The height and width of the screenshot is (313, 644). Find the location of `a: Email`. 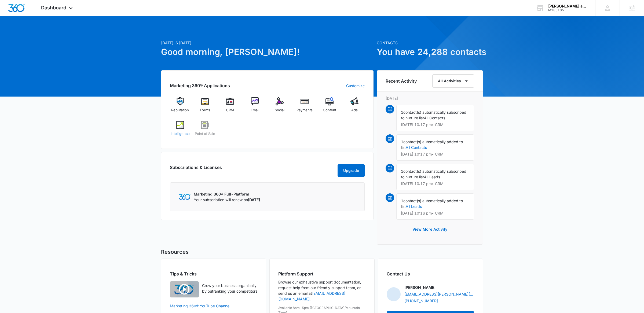

a: Email is located at coordinates (255, 107).